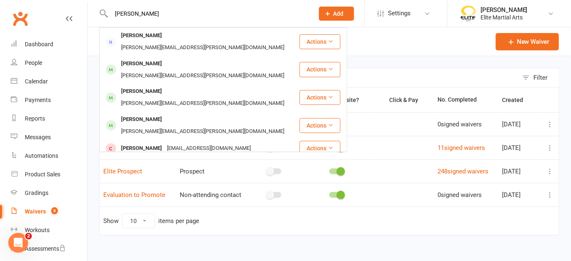 The height and width of the screenshot is (261, 571). I want to click on img: thumb_image1508806937.png, so click(468, 14).